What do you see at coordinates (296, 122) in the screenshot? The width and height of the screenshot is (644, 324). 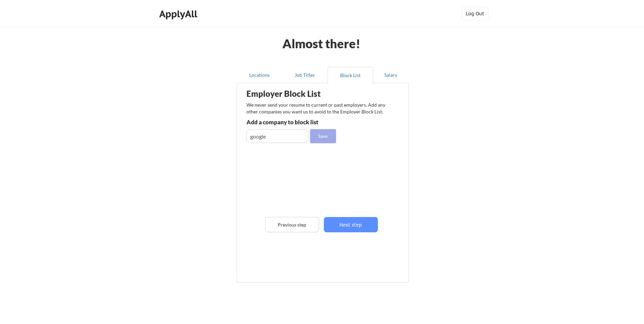 I see `div: Add a company to block list` at bounding box center [296, 122].